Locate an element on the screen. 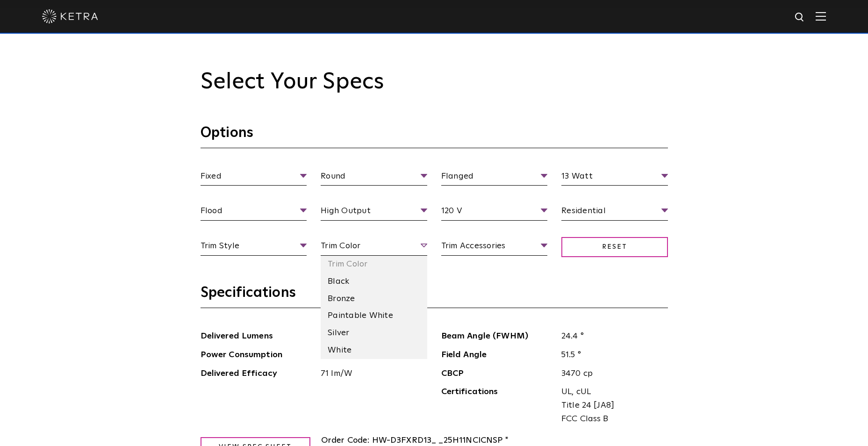  li: Bronze is located at coordinates (374, 299).